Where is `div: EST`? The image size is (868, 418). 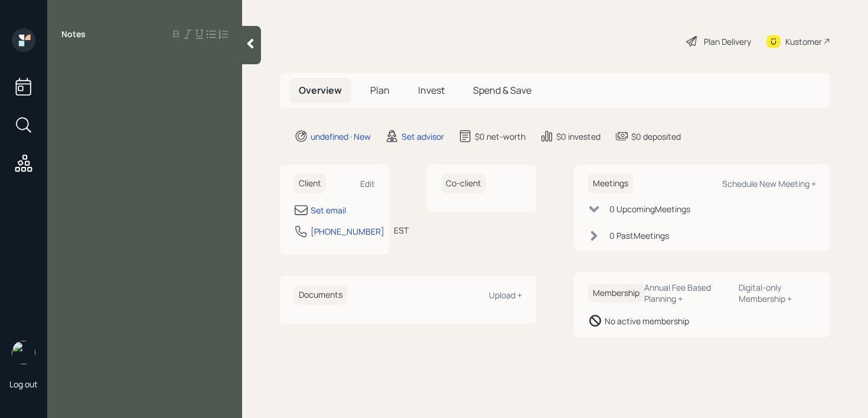 div: EST is located at coordinates (401, 230).